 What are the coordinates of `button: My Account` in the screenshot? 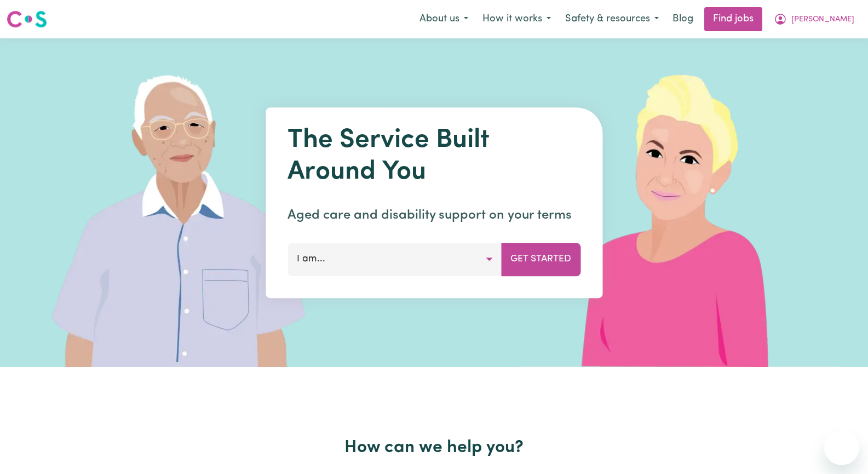 It's located at (814, 19).